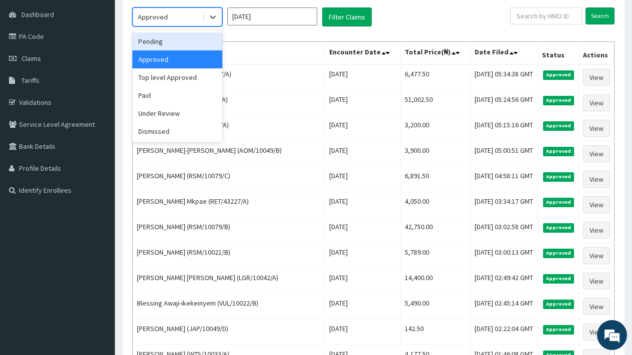  Describe the element at coordinates (30, 80) in the screenshot. I see `span: Tariffs` at that location.